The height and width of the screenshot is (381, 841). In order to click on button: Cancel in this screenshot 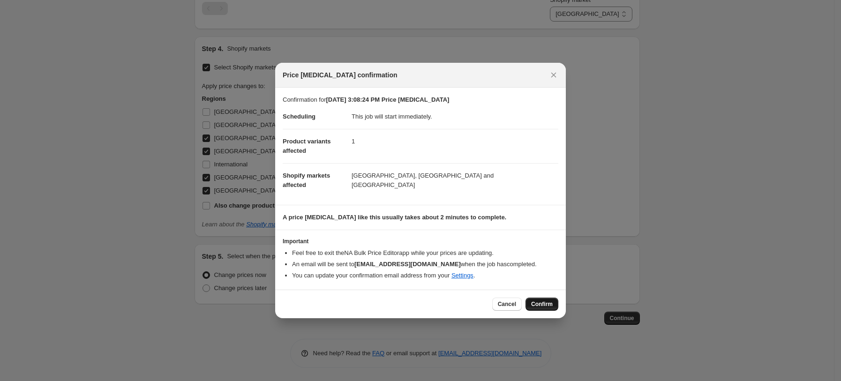, I will do `click(507, 304)`.